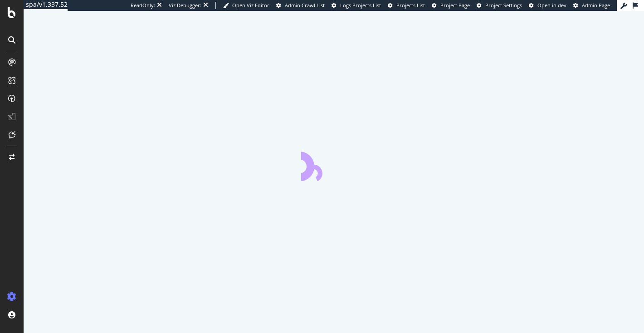 The height and width of the screenshot is (333, 644). I want to click on span: Project Page, so click(455, 5).